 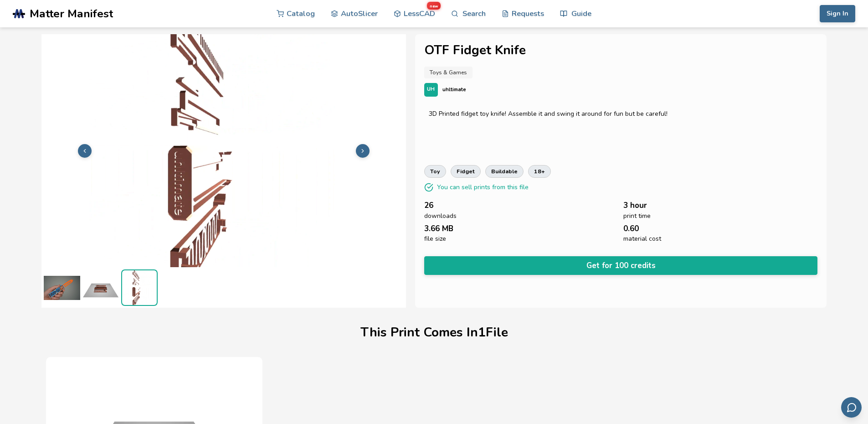 What do you see at coordinates (851, 407) in the screenshot?
I see `button: Send feedback via email` at bounding box center [851, 407].